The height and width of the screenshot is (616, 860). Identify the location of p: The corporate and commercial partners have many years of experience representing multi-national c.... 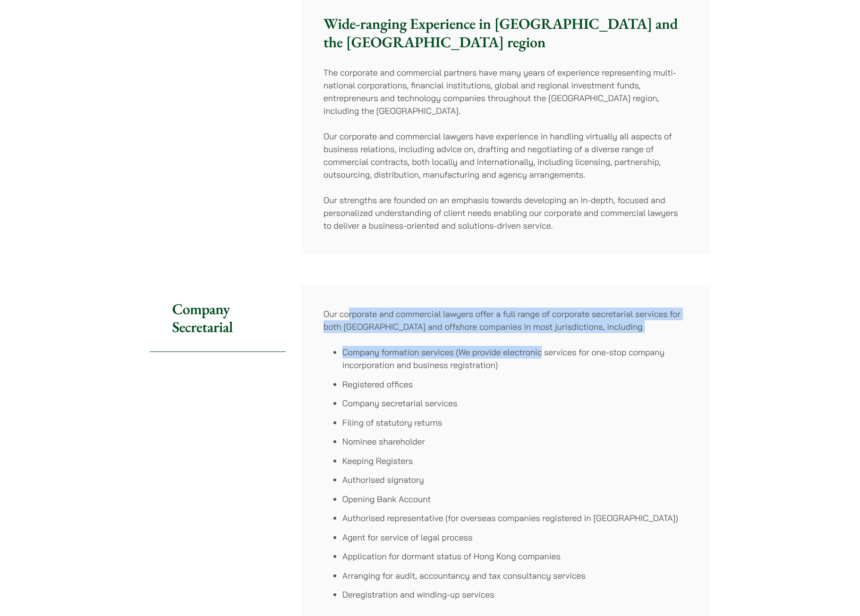
(506, 92).